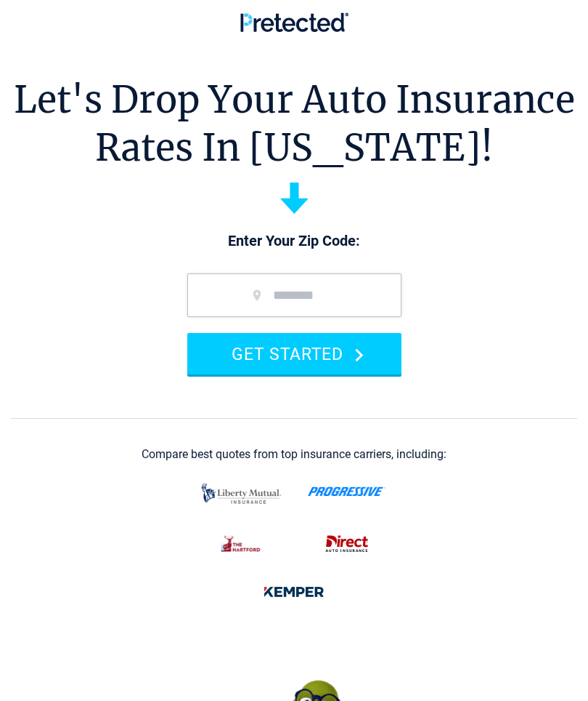 Image resolution: width=588 pixels, height=701 pixels. Describe the element at coordinates (294, 591) in the screenshot. I see `img: kemper` at that location.